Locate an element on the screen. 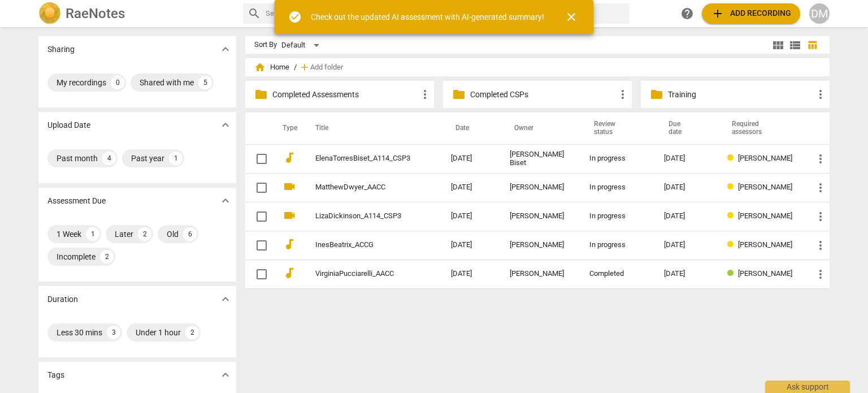 The image size is (868, 393). div: 6 is located at coordinates (190, 234).